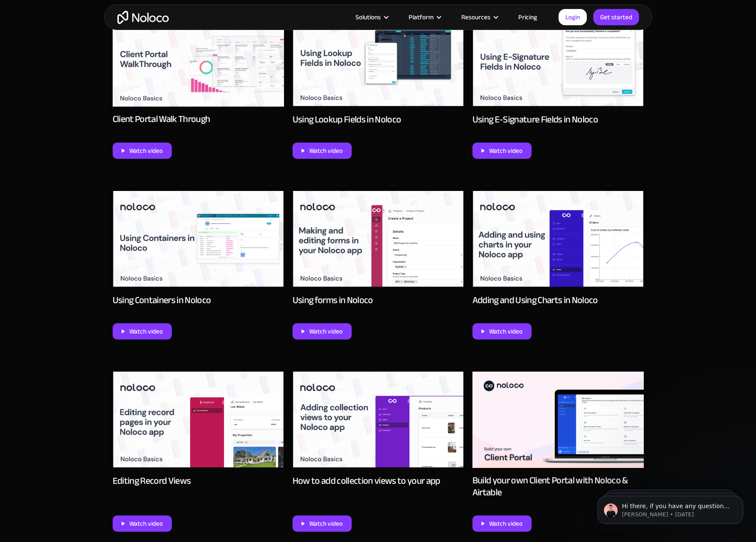 The width and height of the screenshot is (756, 542). I want to click on div: Editing Record Views, so click(151, 481).